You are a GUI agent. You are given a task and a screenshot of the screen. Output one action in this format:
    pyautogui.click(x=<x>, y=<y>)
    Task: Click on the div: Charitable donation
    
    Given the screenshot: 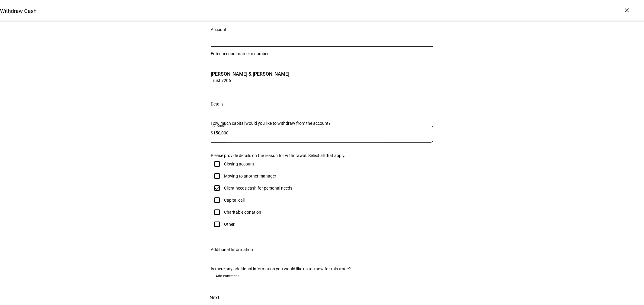 What is the action you would take?
    pyautogui.click(x=243, y=212)
    